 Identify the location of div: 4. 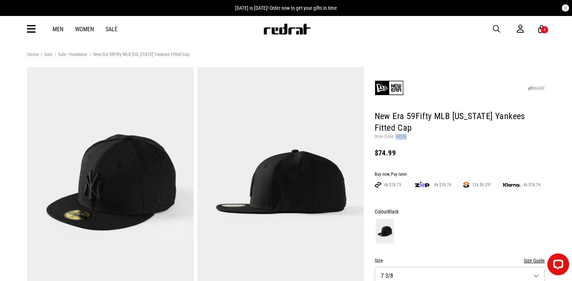
(545, 30).